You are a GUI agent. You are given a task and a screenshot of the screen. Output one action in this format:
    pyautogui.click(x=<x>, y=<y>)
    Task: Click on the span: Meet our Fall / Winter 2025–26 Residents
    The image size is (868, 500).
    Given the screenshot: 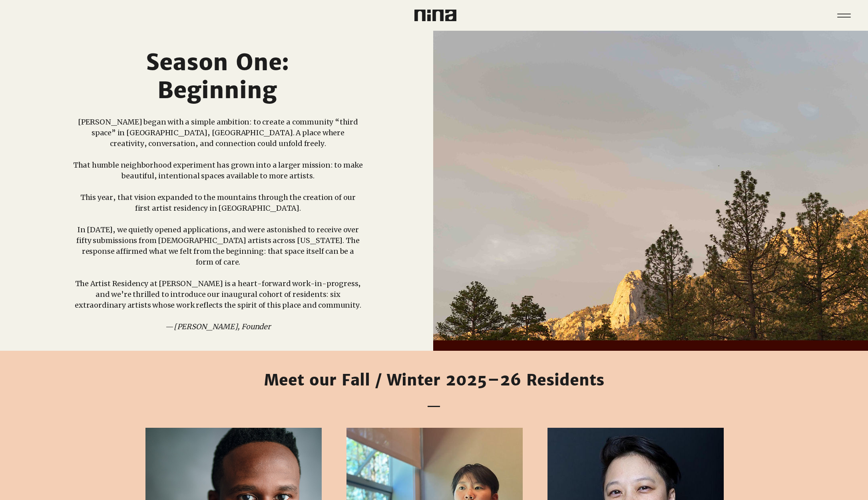 What is the action you would take?
    pyautogui.click(x=434, y=380)
    